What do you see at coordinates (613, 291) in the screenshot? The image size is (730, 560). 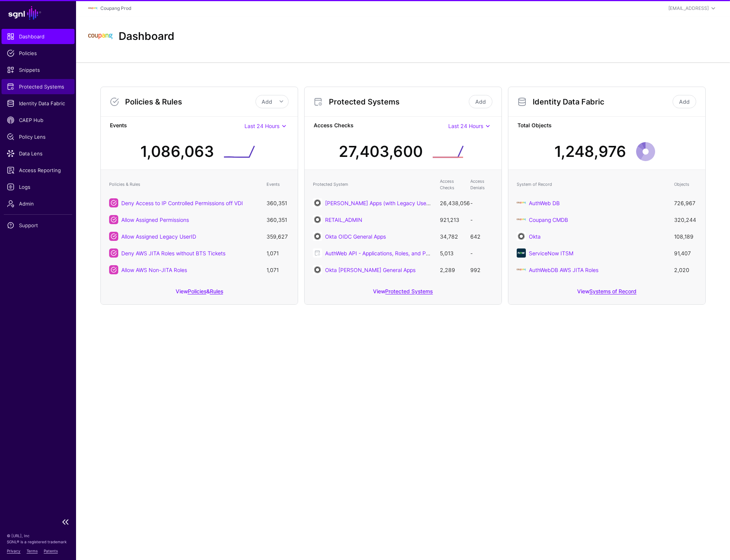 I see `a: Systems of Record` at bounding box center [613, 291].